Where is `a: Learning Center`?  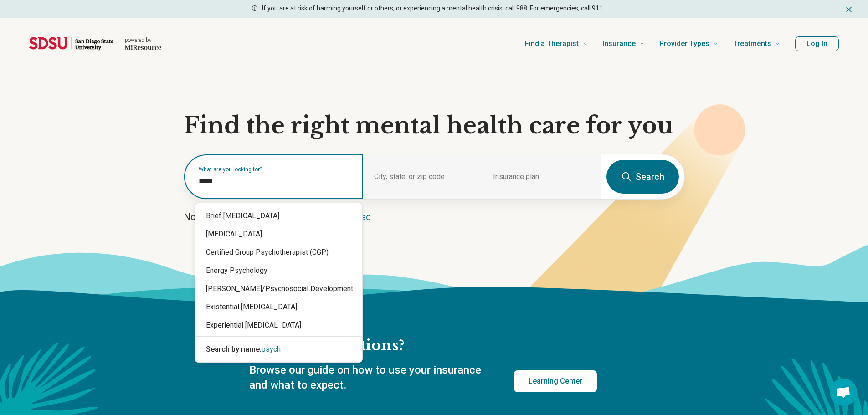
a: Learning Center is located at coordinates (556, 381).